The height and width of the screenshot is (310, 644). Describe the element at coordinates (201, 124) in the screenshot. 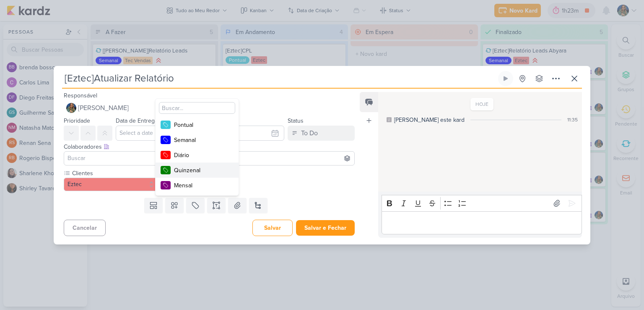

I see `div: Pontual` at that location.